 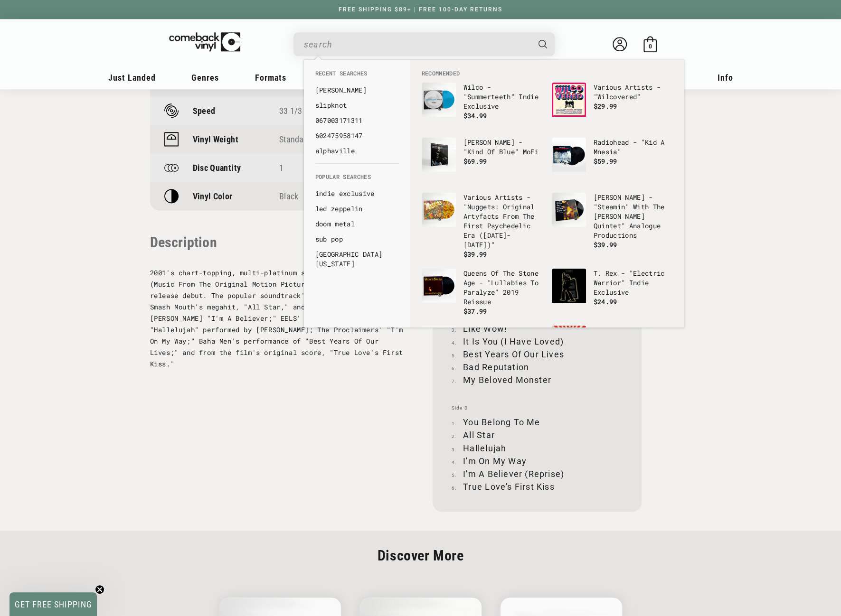 I want to click on li: I'm On My Way, so click(x=537, y=461).